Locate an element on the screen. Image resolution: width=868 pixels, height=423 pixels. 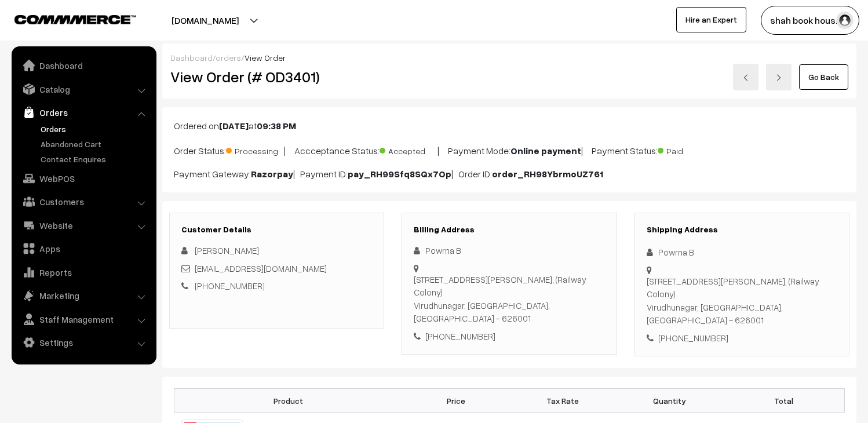
b: Online payment is located at coordinates (546, 151).